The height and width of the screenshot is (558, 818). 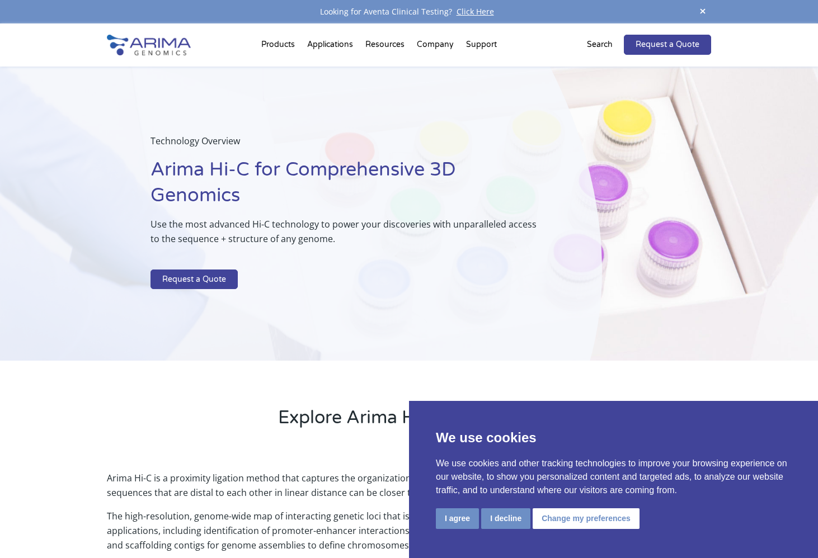 I want to click on button: Change my preferences, so click(x=586, y=519).